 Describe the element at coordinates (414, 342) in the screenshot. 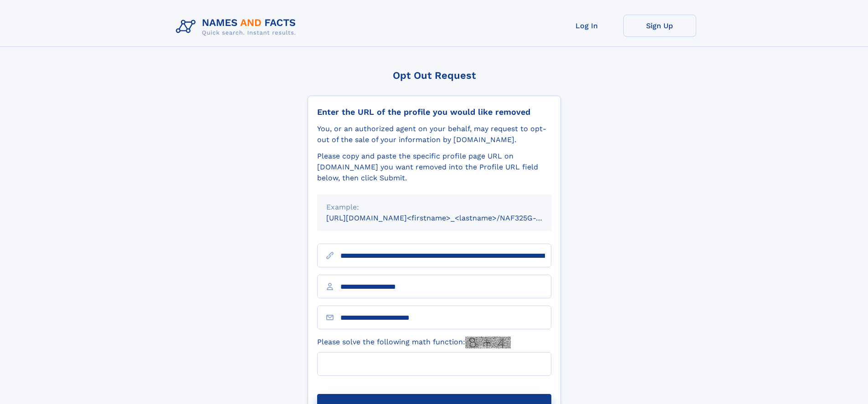

I see `label: Please solve the following math function:` at that location.